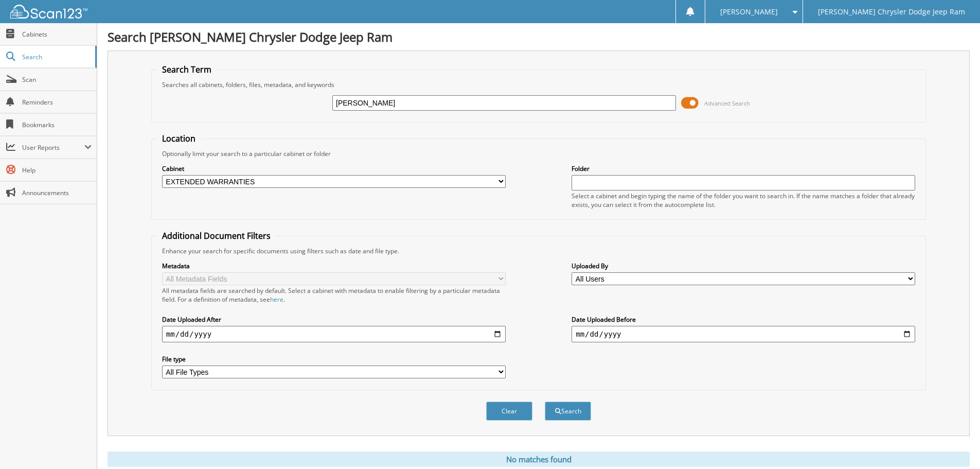 Image resolution: width=980 pixels, height=469 pixels. What do you see at coordinates (334, 334) in the screenshot?
I see `input: start` at bounding box center [334, 334].